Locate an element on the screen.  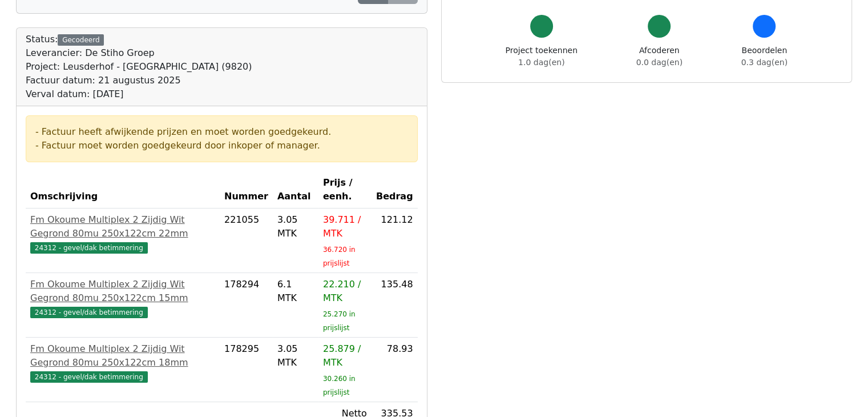
a: Fm Okoume Multiplex 2 Zijdig Wit Gegrond 80mu 250x122cm 18mm24312 - gevel/dak betimmering is located at coordinates (122, 363).